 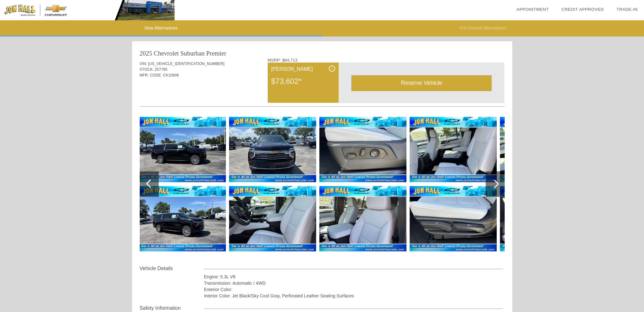 What do you see at coordinates (171, 75) in the screenshot?
I see `span: CK10906` at bounding box center [171, 75].